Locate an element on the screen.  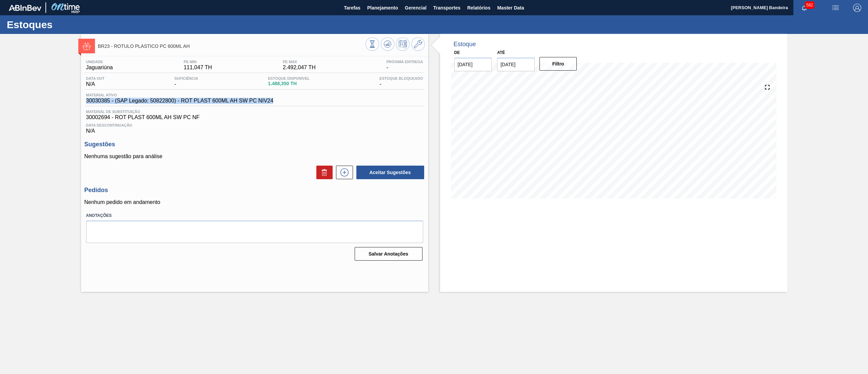
h3: Pedidos is located at coordinates (254, 190).